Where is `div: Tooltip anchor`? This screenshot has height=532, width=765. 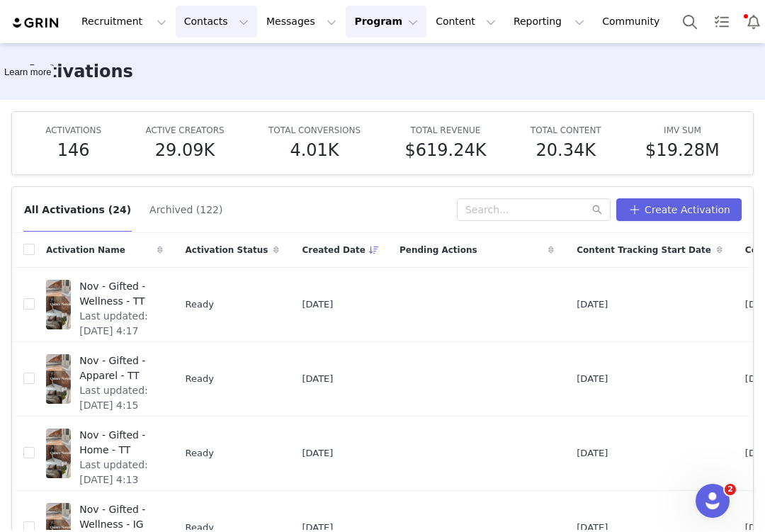 div: Tooltip anchor is located at coordinates (28, 72).